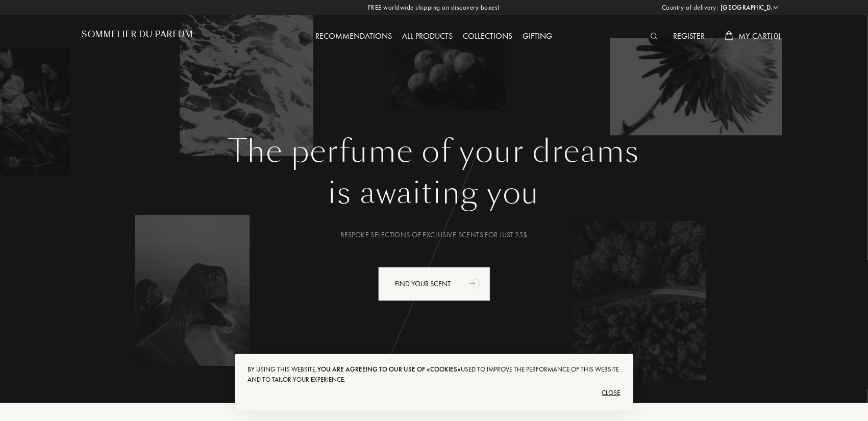 This screenshot has width=868, height=421. What do you see at coordinates (776, 7) in the screenshot?
I see `img: arrow_w.png` at bounding box center [776, 7].